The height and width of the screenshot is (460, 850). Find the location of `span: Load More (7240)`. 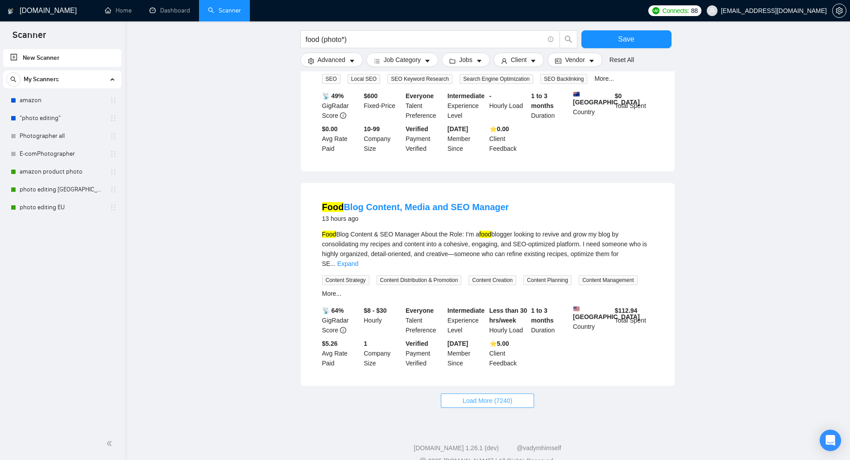

span: Load More (7240) is located at coordinates (487, 401).